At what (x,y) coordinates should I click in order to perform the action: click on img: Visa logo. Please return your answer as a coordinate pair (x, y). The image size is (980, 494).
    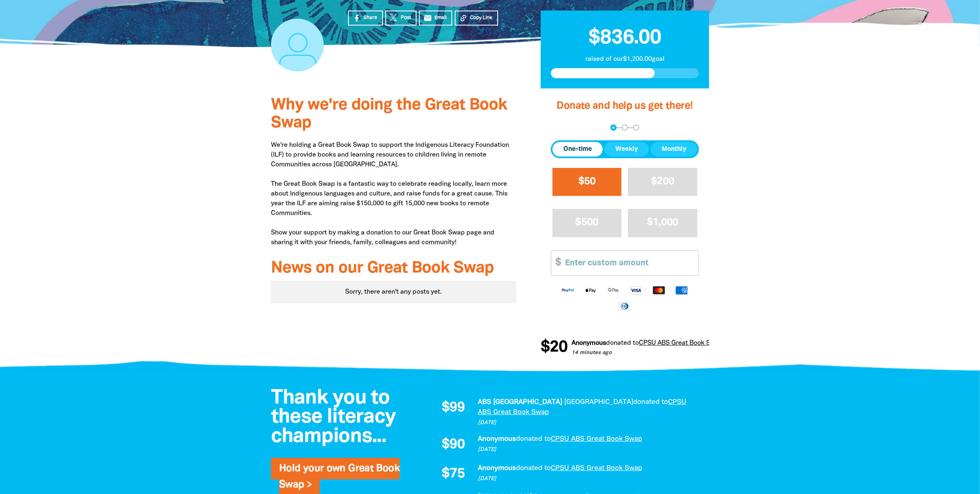
    Looking at the image, I should click on (637, 290).